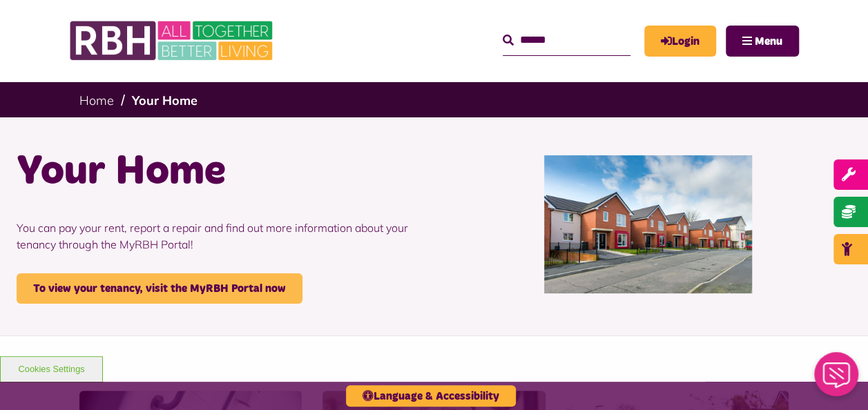  What do you see at coordinates (172, 40) in the screenshot?
I see `img: RBH` at bounding box center [172, 40].